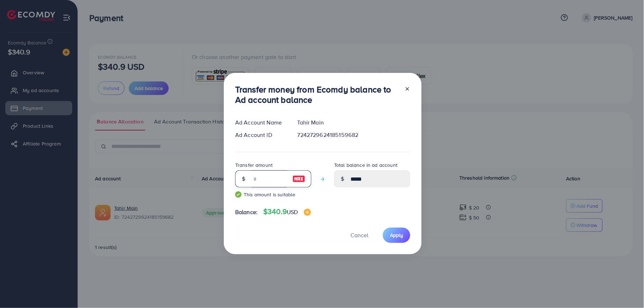 This screenshot has width=644, height=308. What do you see at coordinates (317, 95) in the screenshot?
I see `h3: Transfer money from Ecomdy balance to Ad account balance` at bounding box center [317, 95].